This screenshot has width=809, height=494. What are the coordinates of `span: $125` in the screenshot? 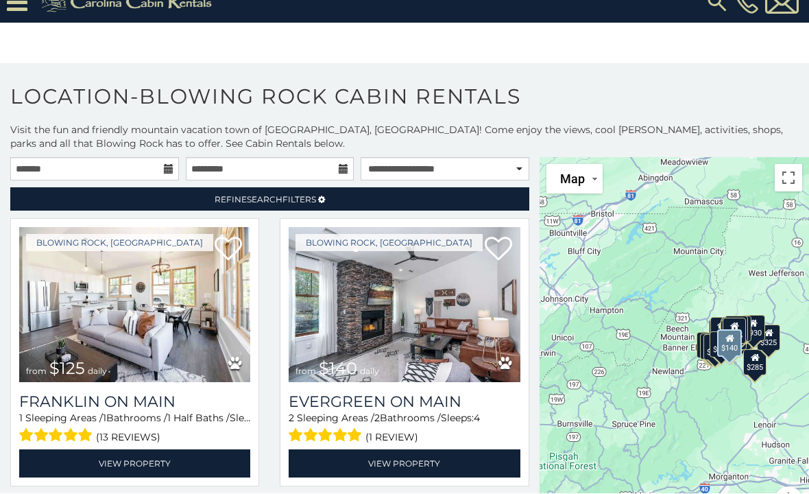 It's located at (67, 368).